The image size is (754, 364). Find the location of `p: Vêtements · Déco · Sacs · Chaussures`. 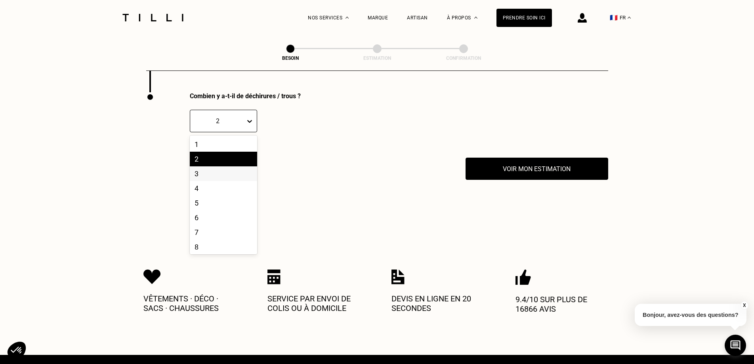

p: Vêtements · Déco · Sacs · Chaussures is located at coordinates (191, 303).